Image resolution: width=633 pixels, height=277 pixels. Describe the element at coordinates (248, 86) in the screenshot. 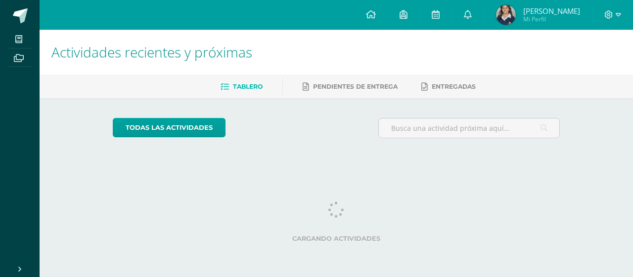

I see `span: Tablero` at that location.